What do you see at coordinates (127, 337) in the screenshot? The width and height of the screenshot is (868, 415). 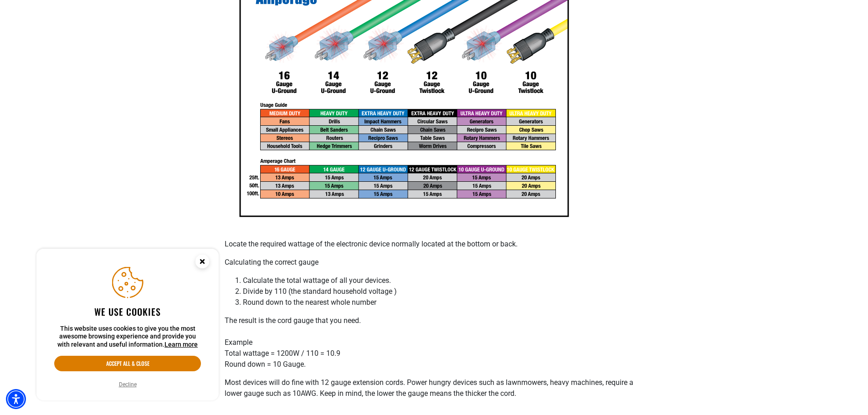 I see `p: This website uses cookies to give you the most awesome browsing experience and provide you with r...` at bounding box center [127, 337].